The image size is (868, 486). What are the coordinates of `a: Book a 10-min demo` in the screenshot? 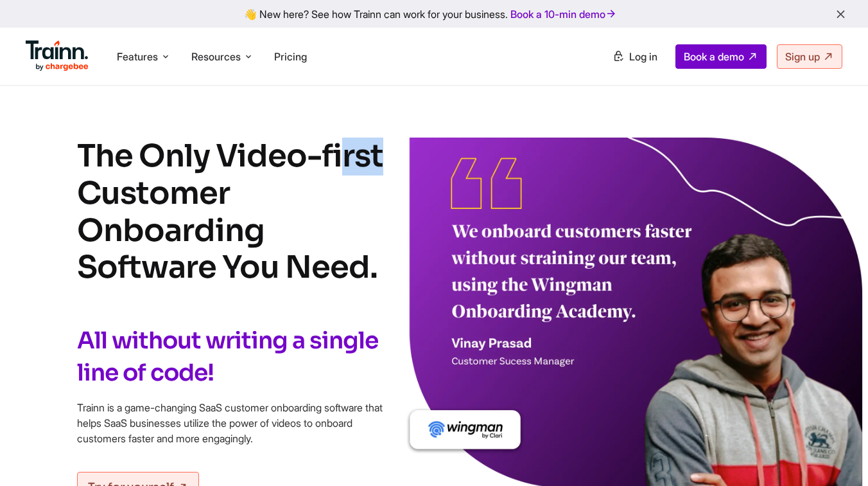 It's located at (564, 14).